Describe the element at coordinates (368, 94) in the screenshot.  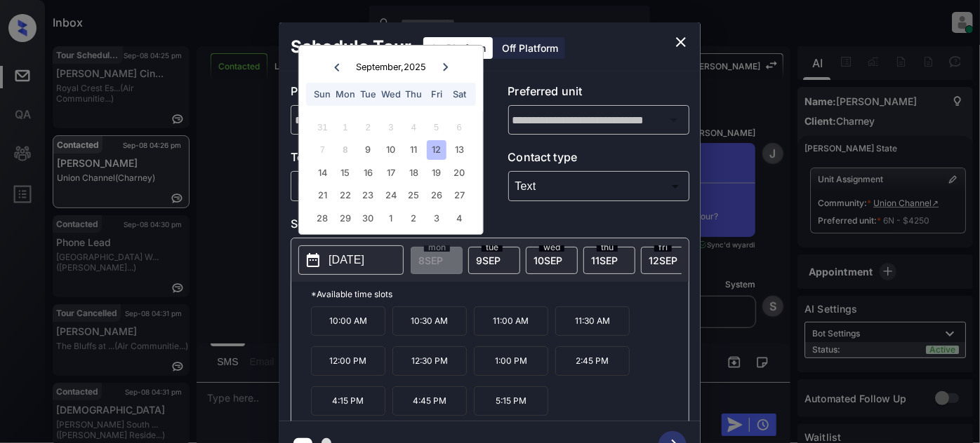
I see `div: Tue` at that location.